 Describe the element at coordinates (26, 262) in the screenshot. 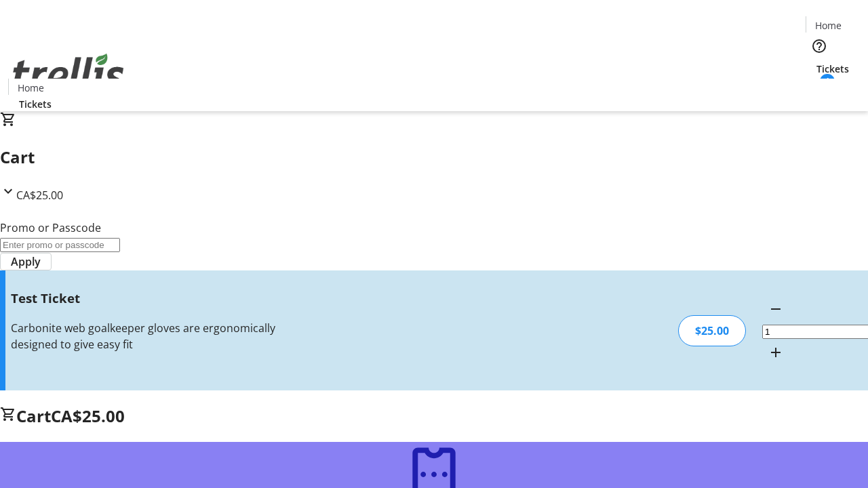

I see `span: Apply` at that location.